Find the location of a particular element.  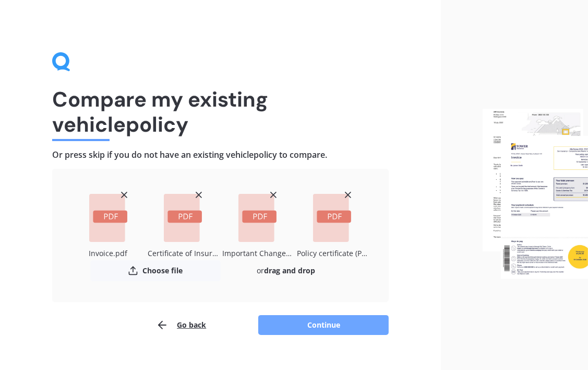

div: Invoice.pdf is located at coordinates (108, 253).